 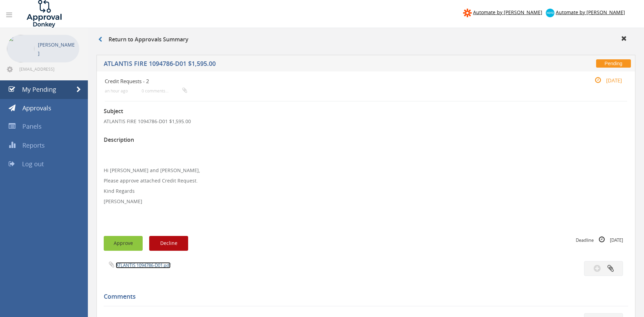 What do you see at coordinates (550, 13) in the screenshot?
I see `img: xero-logo.png` at bounding box center [550, 13].